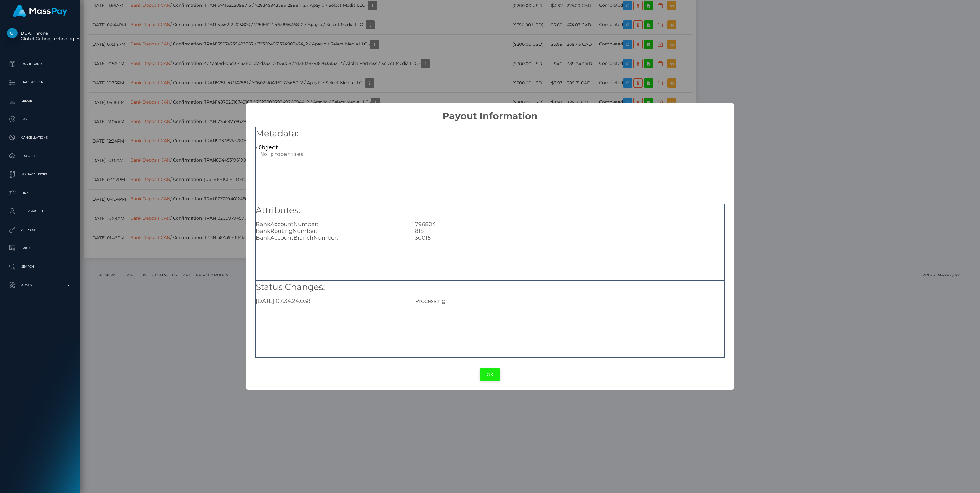  Describe the element at coordinates (40, 137) in the screenshot. I see `p: Cancellations` at that location.